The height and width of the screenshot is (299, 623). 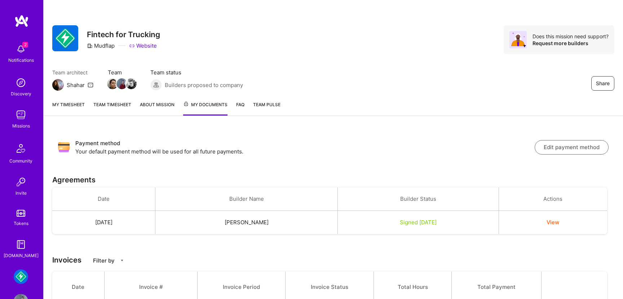 What do you see at coordinates (73, 72) in the screenshot?
I see `span: Team architect` at bounding box center [73, 72].